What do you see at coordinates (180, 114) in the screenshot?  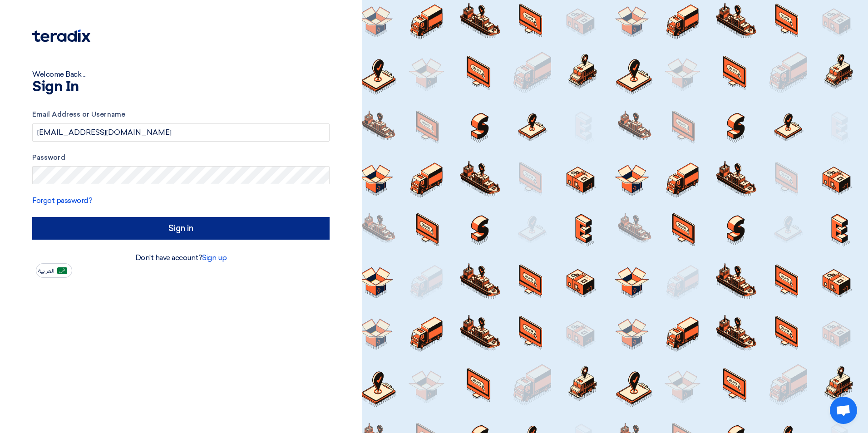 I see `label: Email Address or Username` at bounding box center [180, 114].